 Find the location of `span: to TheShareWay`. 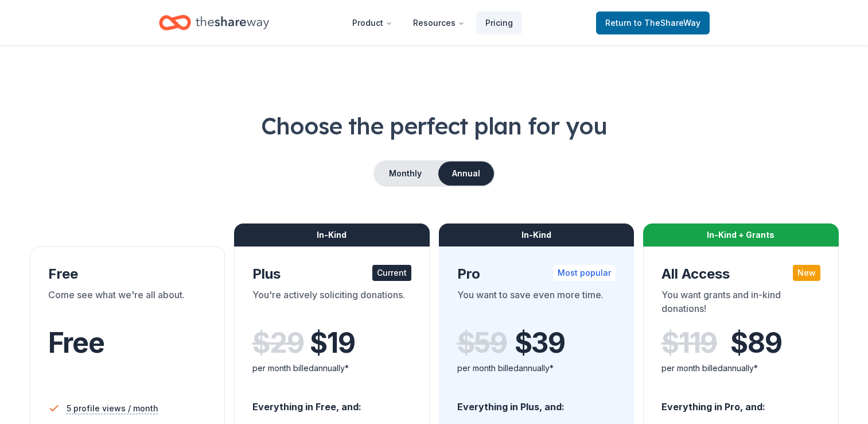

span: to TheShareWay is located at coordinates (667, 23).